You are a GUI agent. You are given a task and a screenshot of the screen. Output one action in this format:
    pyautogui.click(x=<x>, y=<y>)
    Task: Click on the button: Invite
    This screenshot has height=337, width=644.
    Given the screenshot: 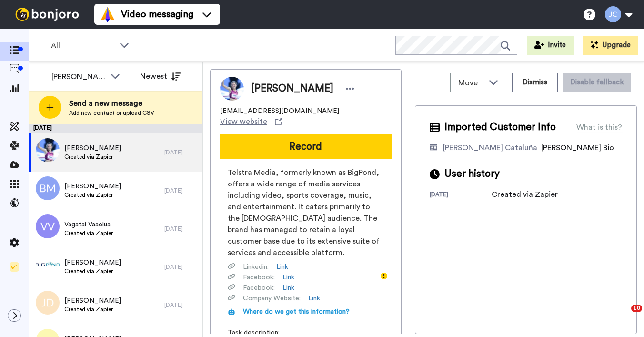 What is the action you would take?
    pyautogui.click(x=550, y=45)
    